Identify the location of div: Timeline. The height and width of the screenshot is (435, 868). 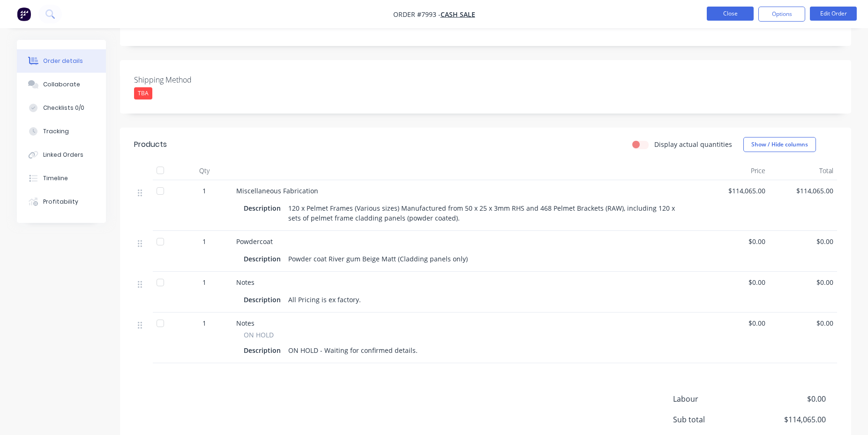
(55, 178).